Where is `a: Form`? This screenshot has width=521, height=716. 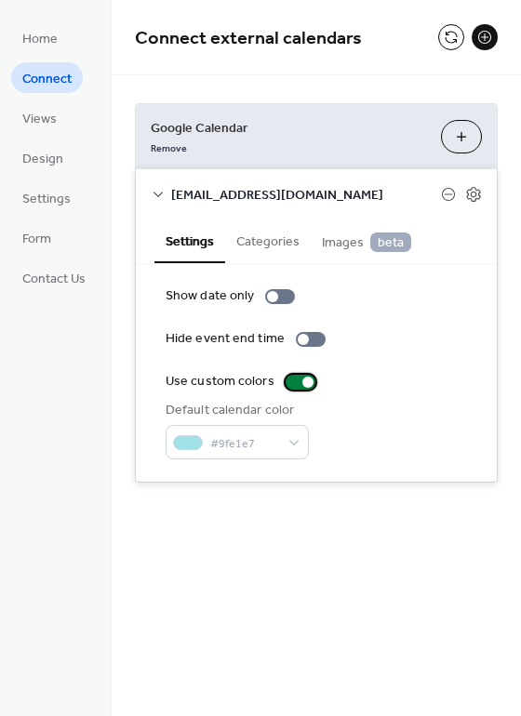
a: Form is located at coordinates (36, 237).